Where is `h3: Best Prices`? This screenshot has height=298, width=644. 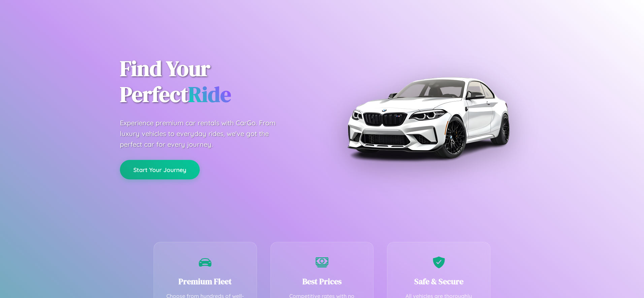 h3: Best Prices is located at coordinates (322, 281).